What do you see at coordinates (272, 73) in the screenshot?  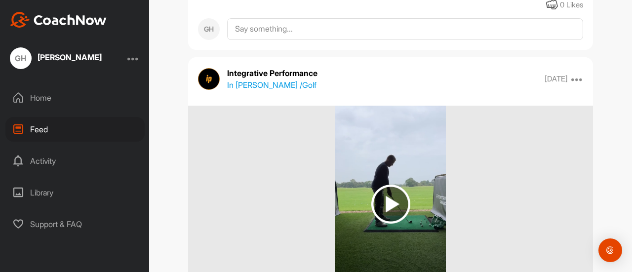 I see `p: Integrative Performance` at bounding box center [272, 73].